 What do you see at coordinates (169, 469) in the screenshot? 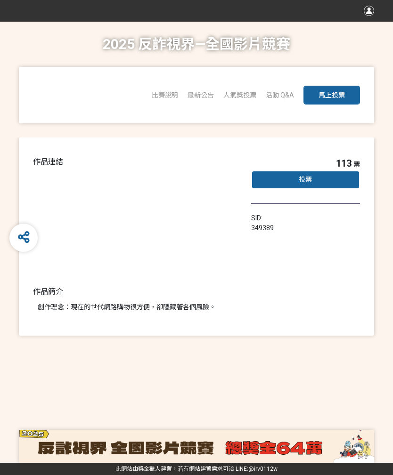
I see `a: 此網站由獎金獵人建置，若有網站建置需求` at bounding box center [169, 469].